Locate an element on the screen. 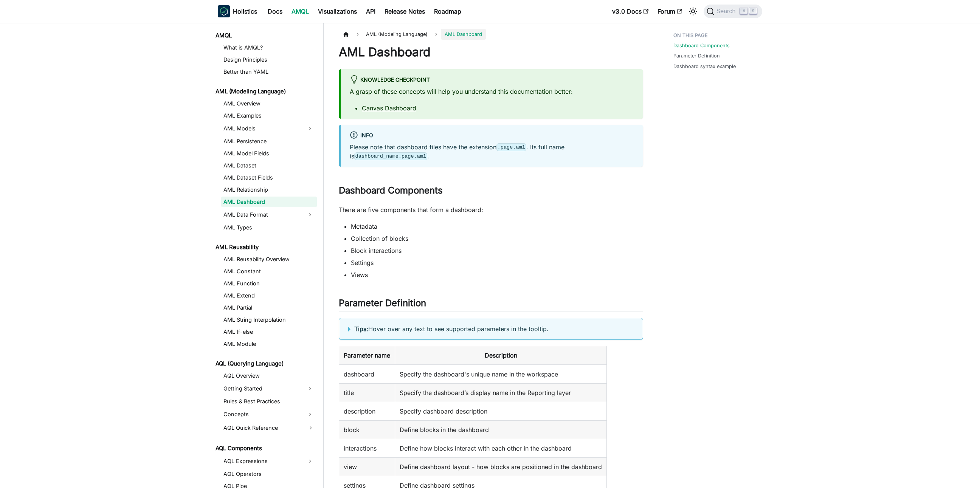 The image size is (980, 488). a: AML String Interpolation is located at coordinates (269, 320).